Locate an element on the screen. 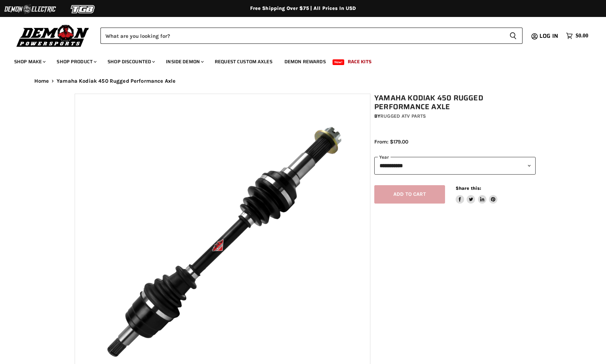 The image size is (606, 364). img: Demon Electric Logo 2 is located at coordinates (30, 9).